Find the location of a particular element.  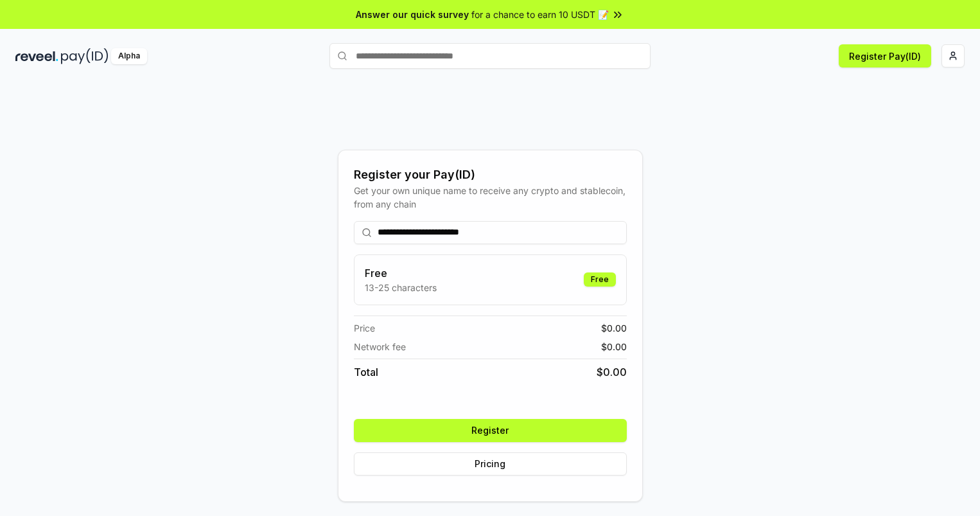

button: Register Pay(ID) is located at coordinates (884, 56).